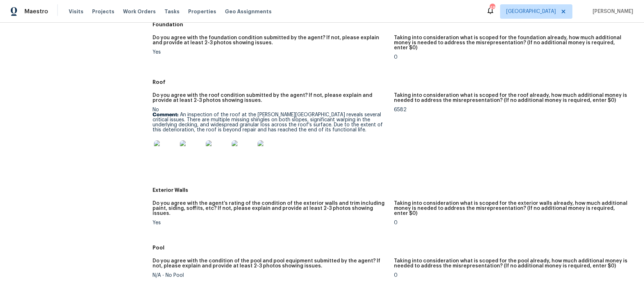  Describe the element at coordinates (139, 11) in the screenshot. I see `span: Work Orders` at that location.